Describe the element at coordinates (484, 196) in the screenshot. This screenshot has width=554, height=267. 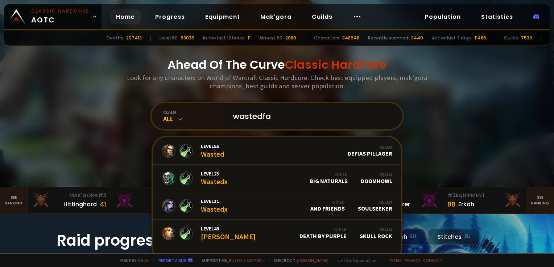
I see `div: Equipment` at that location.